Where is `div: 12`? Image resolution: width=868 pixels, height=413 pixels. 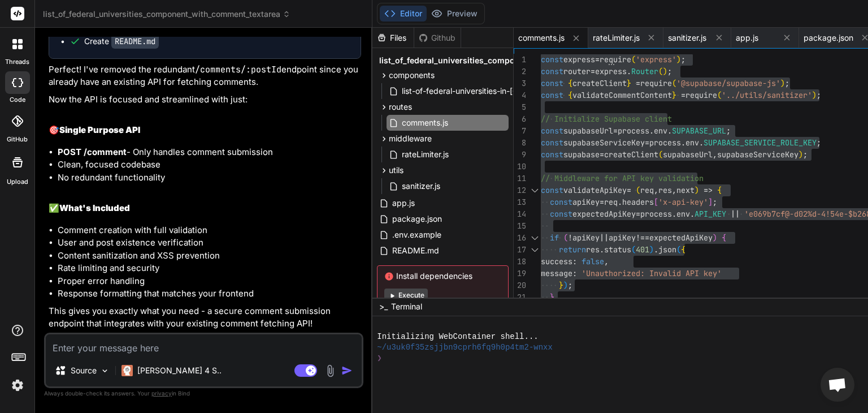 div: 12 is located at coordinates (520, 190).